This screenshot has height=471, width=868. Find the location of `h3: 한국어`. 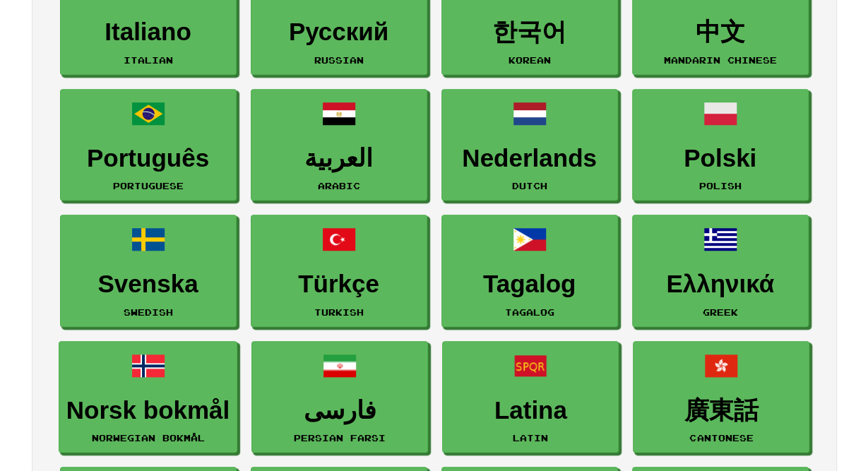

h3: 한국어 is located at coordinates (530, 32).